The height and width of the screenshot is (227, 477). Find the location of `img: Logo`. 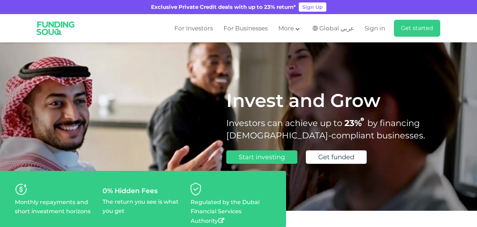

img: Logo is located at coordinates (56, 28).